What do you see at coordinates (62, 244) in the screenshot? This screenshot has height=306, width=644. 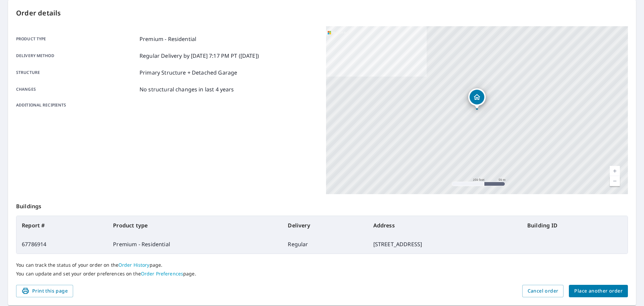 I see `td: 67786914` at bounding box center [62, 244].